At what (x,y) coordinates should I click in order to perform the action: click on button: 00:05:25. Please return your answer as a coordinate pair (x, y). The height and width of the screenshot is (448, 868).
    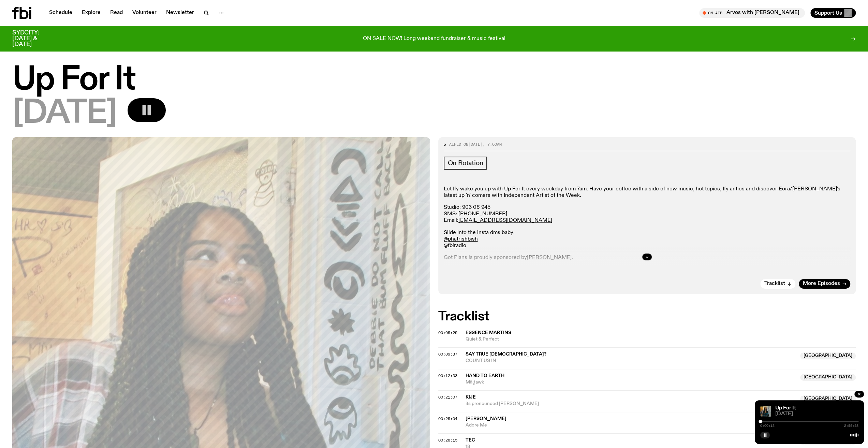
    Looking at the image, I should click on (448, 332).